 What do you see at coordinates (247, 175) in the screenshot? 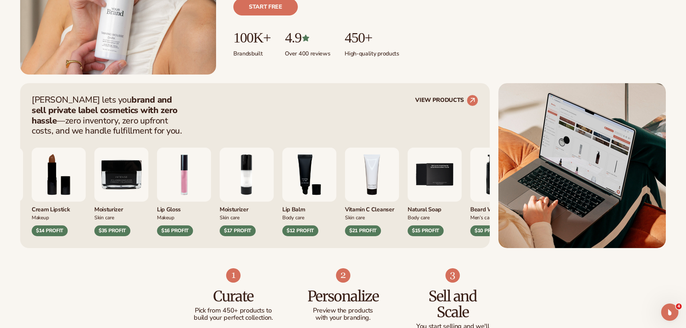
I see `img: Moisturizing lotion.` at bounding box center [247, 175].